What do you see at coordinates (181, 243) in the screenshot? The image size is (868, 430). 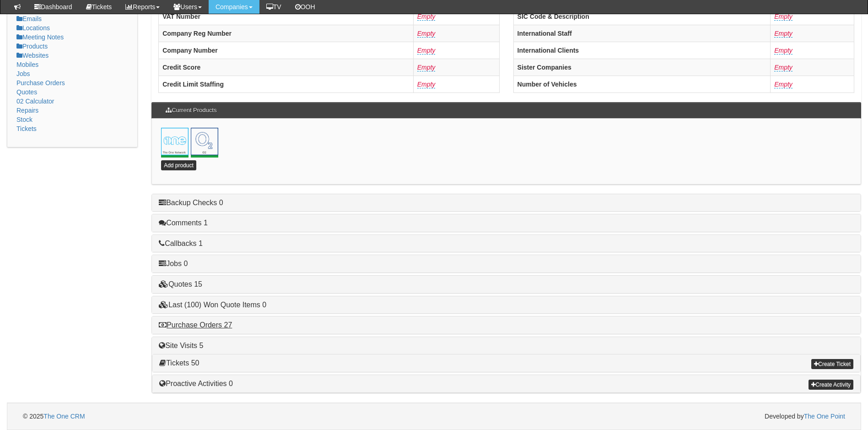 I see `a: Callbacks 1` at bounding box center [181, 243].